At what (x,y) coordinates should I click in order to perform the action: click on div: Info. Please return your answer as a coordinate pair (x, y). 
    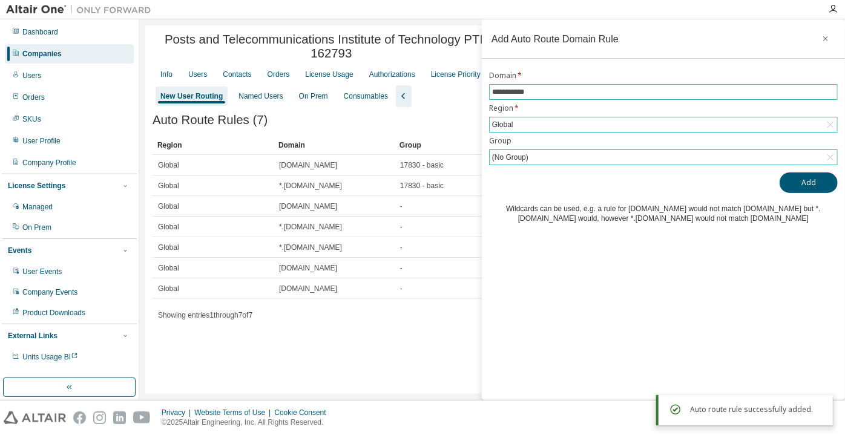
    Looking at the image, I should click on (166, 74).